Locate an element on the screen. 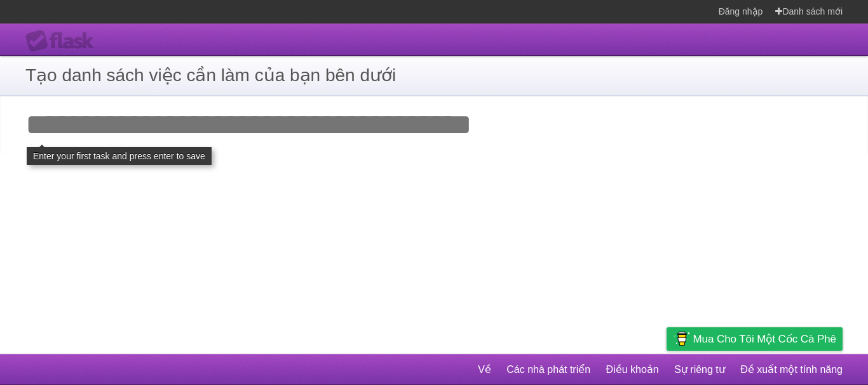 The width and height of the screenshot is (868, 385). font: Danh sách mới is located at coordinates (812, 12).